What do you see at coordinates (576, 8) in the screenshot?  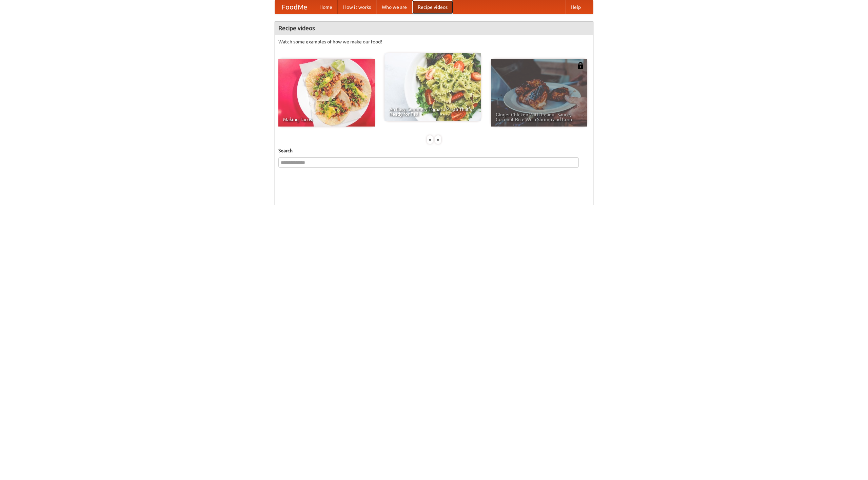 I see `a: Help` at bounding box center [576, 8].